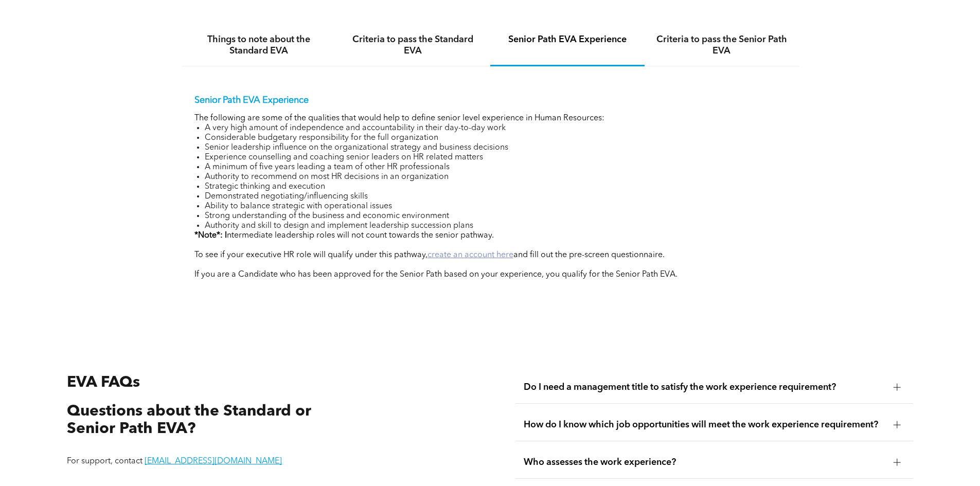  I want to click on p: To see if your executive HR role will qualify under this pathway, and fill out the pre-screen que..., so click(490, 255).